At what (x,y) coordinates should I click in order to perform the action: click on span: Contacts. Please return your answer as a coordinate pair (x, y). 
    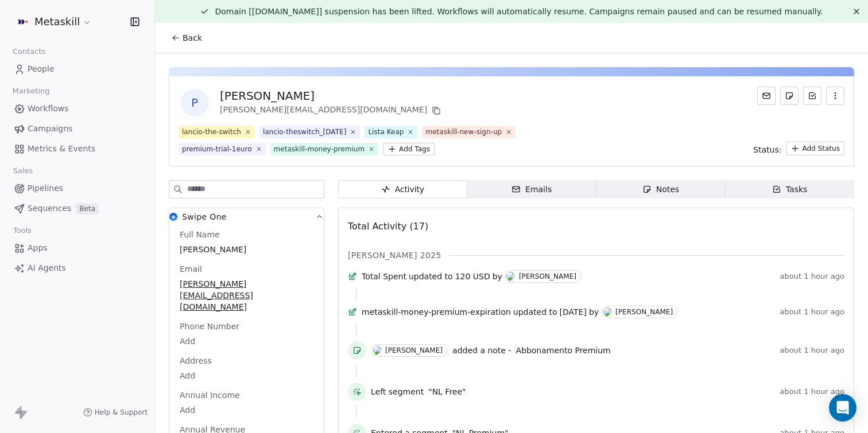
    Looking at the image, I should click on (29, 51).